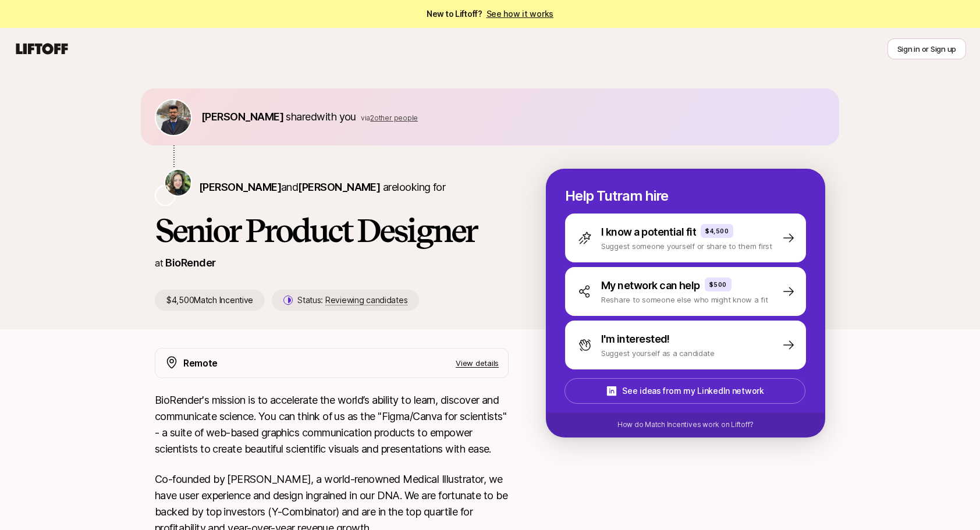 The height and width of the screenshot is (530, 980). I want to click on p: $4,500, so click(716, 231).